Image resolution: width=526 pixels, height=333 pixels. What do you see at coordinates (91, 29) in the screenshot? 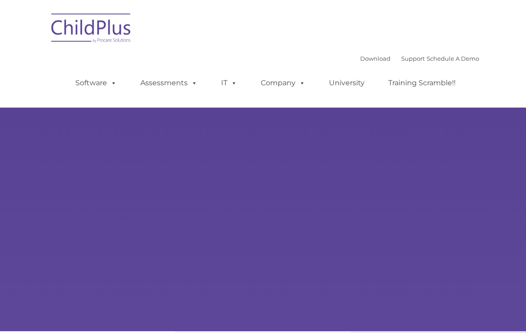
I see `img: ChildPlus by Procare Solutions` at bounding box center [91, 29].